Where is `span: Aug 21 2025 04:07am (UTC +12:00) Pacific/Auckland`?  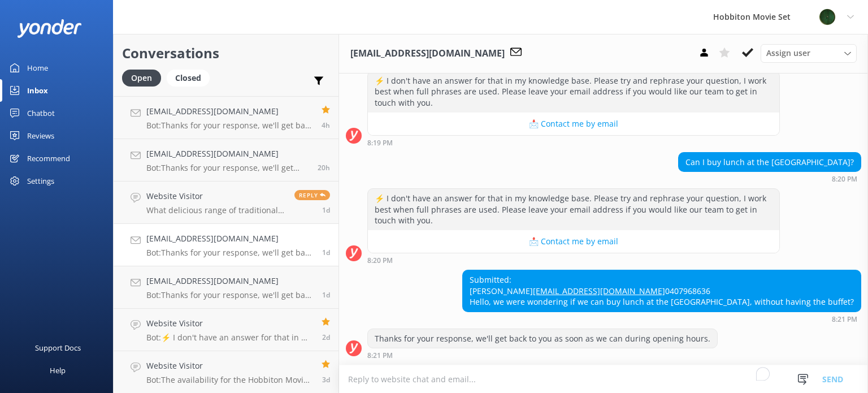
span: Aug 21 2025 04:07am (UTC +12:00) Pacific/Auckland is located at coordinates (326, 209).